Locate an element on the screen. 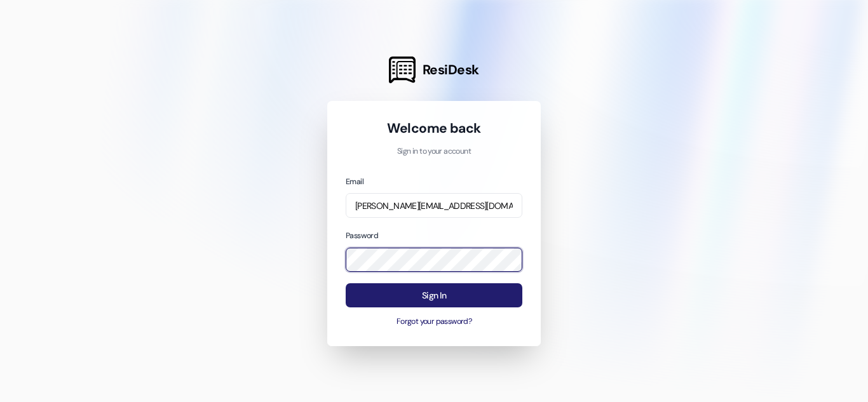 The width and height of the screenshot is (868, 402). p: Sign in to your account is located at coordinates (434, 152).